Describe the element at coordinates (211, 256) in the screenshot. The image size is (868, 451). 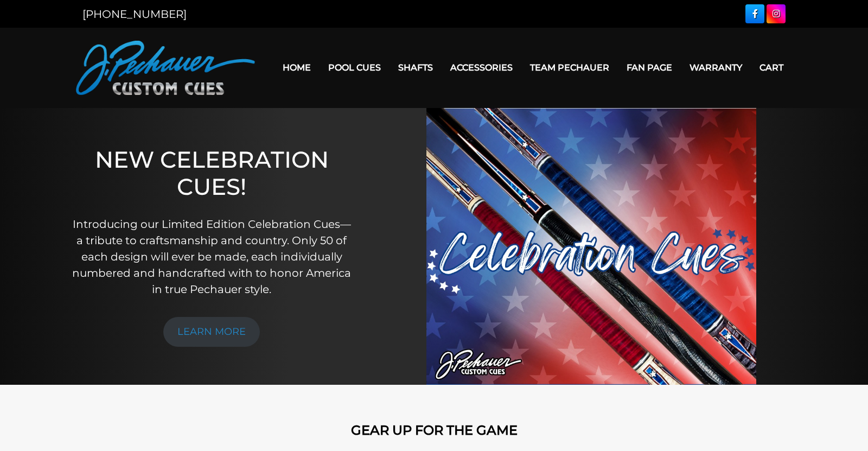
I see `p: Introducing our Limited Edition Celebration Cues—a tribute to craftsmanship and country. Only 50 ...` at that location.